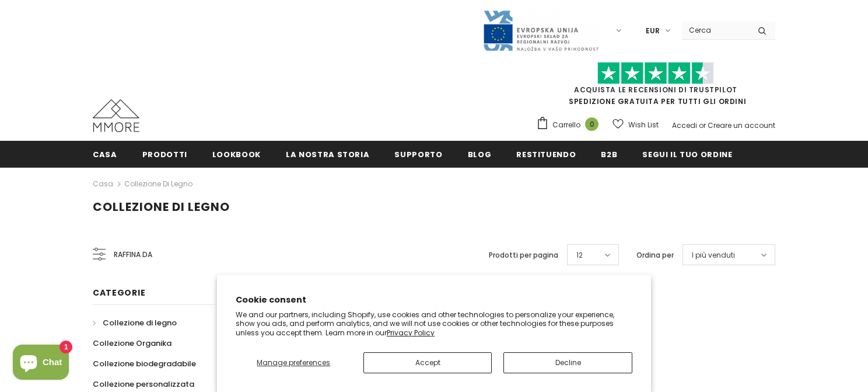 This screenshot has width=868, height=392. What do you see at coordinates (687, 154) in the screenshot?
I see `span: Segui il tuo ordine` at bounding box center [687, 154].